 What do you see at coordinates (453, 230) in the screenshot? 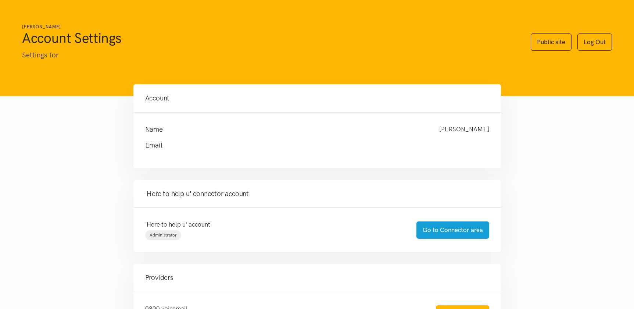
I see `a: Go to Connector area` at bounding box center [453, 230].